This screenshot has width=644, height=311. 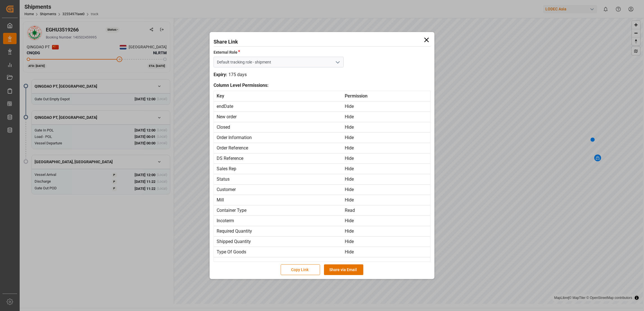 What do you see at coordinates (281, 137) in the screenshot?
I see `div: Order Information` at bounding box center [281, 137].